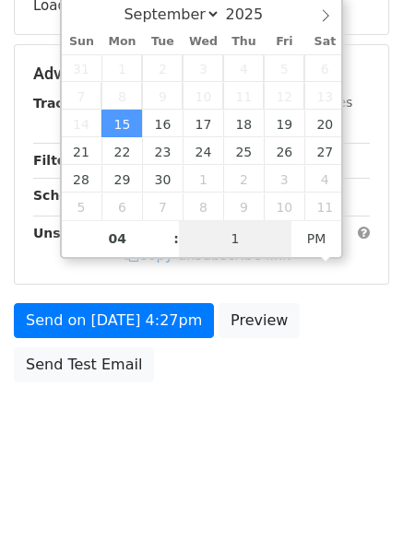  Describe the element at coordinates (284, 124) in the screenshot. I see `span: September 19, 2025` at that location.